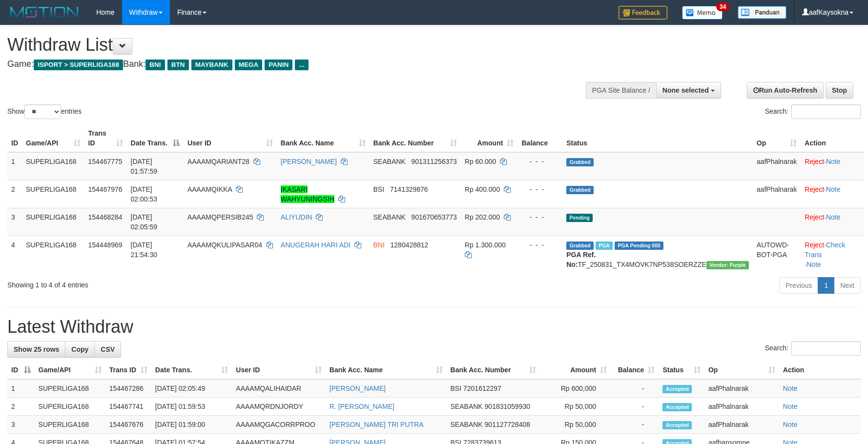 This screenshot has height=444, width=868. What do you see at coordinates (44, 12) in the screenshot?
I see `img: MOTION_logo.png` at bounding box center [44, 12].